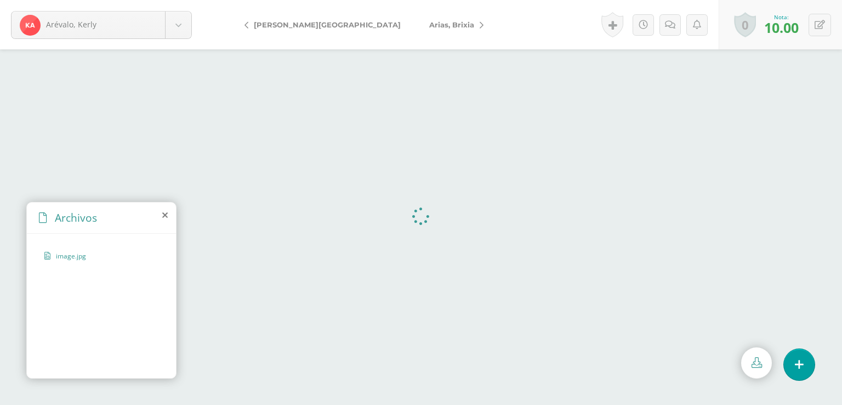 This screenshot has width=842, height=405. What do you see at coordinates (101, 255) in the screenshot?
I see `span: image.jpg` at bounding box center [101, 255].